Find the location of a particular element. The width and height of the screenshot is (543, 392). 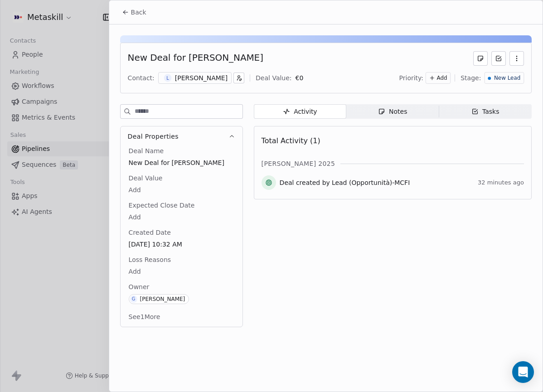

button: Deal Properties is located at coordinates (181, 136).